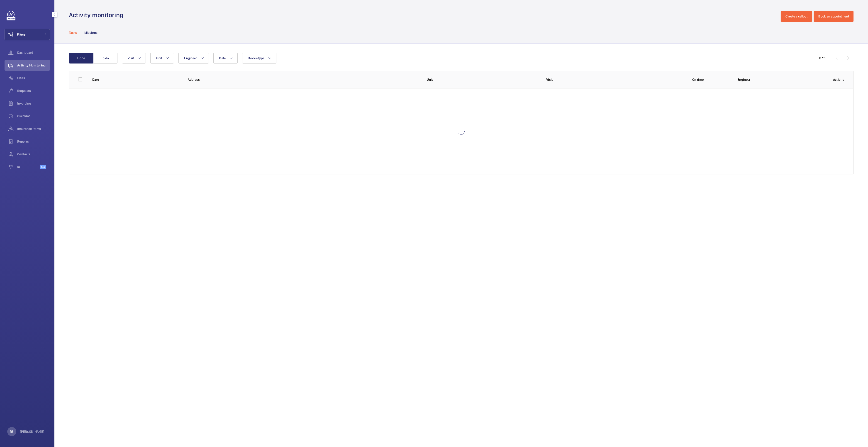 The image size is (868, 447). Describe the element at coordinates (73, 33) in the screenshot. I see `p: Tasks` at that location.